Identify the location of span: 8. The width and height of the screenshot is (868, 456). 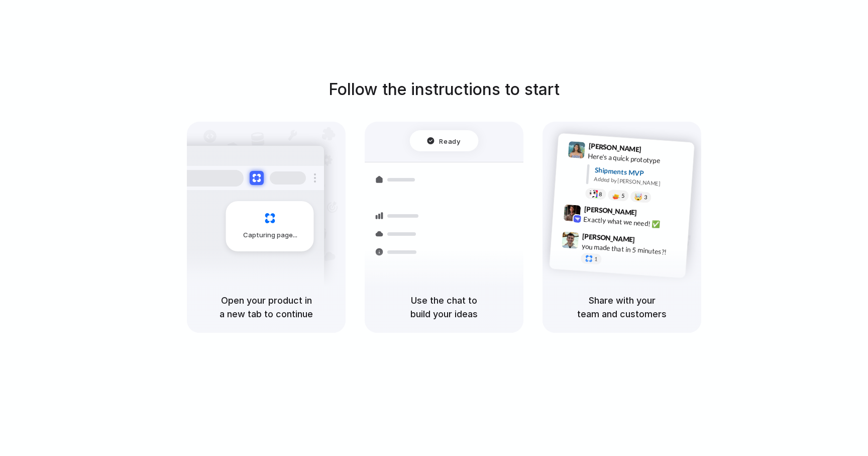
(600, 194).